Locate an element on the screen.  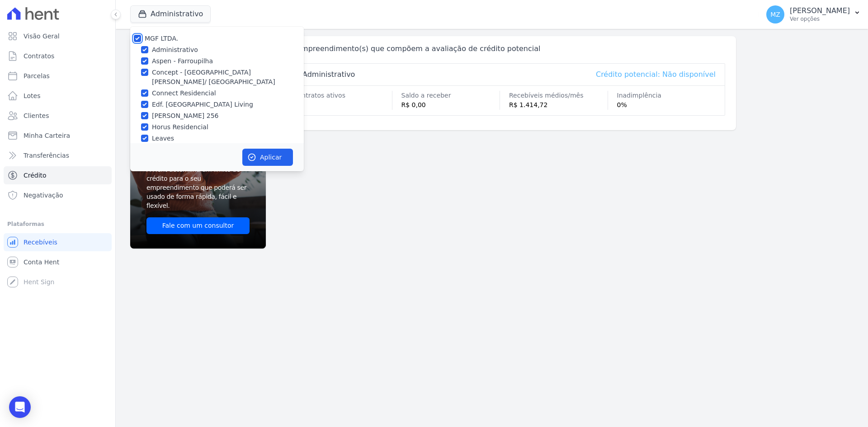
label: Aspen - Farroupilha is located at coordinates (182, 61).